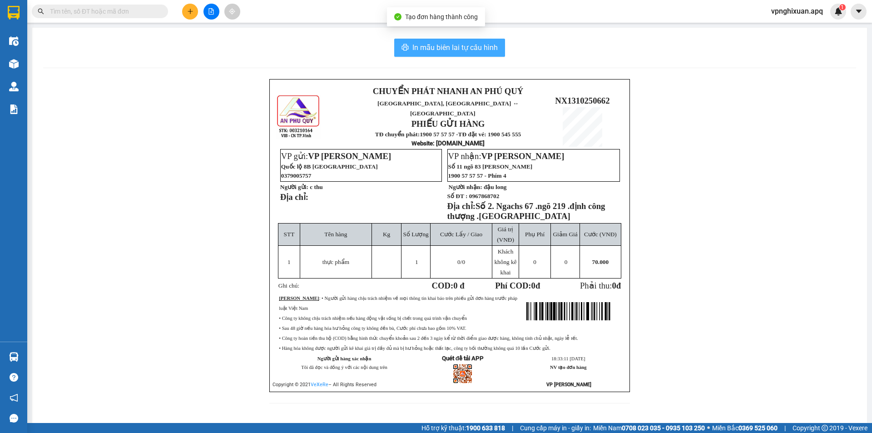 Image resolution: width=872 pixels, height=433 pixels. What do you see at coordinates (190, 11) in the screenshot?
I see `span: plus` at bounding box center [190, 11].